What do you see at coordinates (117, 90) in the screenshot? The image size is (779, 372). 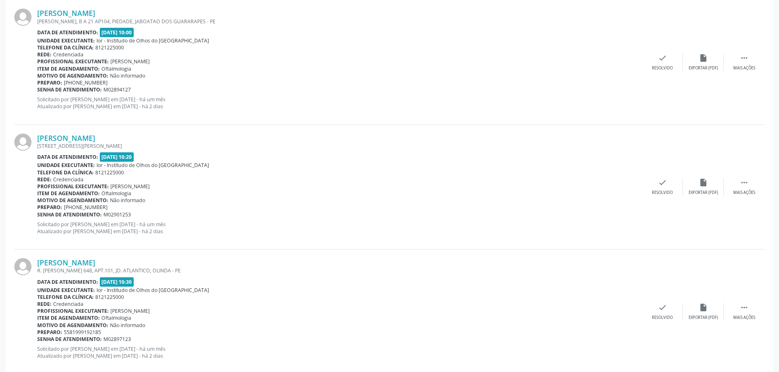 I see `span: M02894127` at bounding box center [117, 90].